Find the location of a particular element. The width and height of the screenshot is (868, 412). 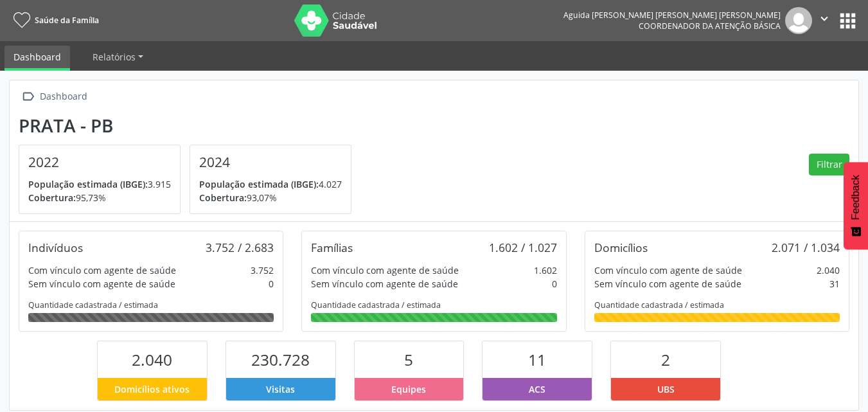

span: 5 is located at coordinates (408, 359).